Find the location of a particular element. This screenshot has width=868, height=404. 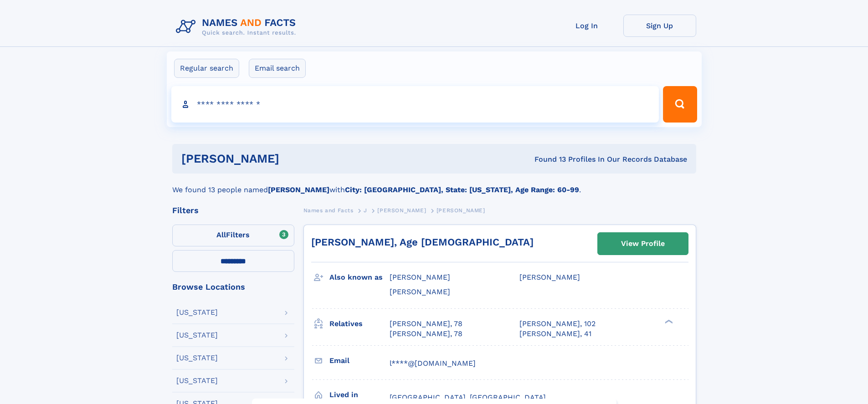

a: Sign Up is located at coordinates (660, 26).